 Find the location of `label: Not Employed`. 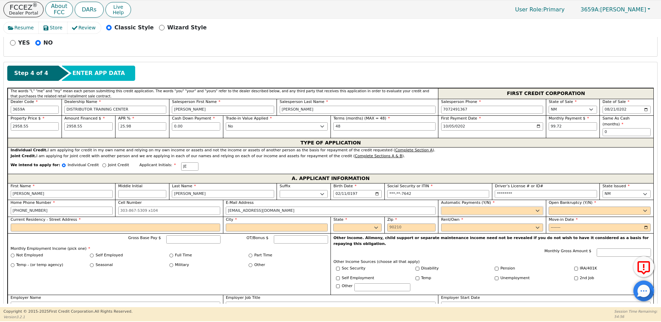

label: Not Employed is located at coordinates (29, 255).